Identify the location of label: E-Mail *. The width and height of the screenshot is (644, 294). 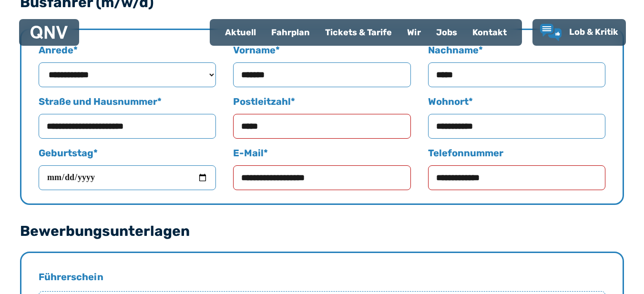
(322, 168).